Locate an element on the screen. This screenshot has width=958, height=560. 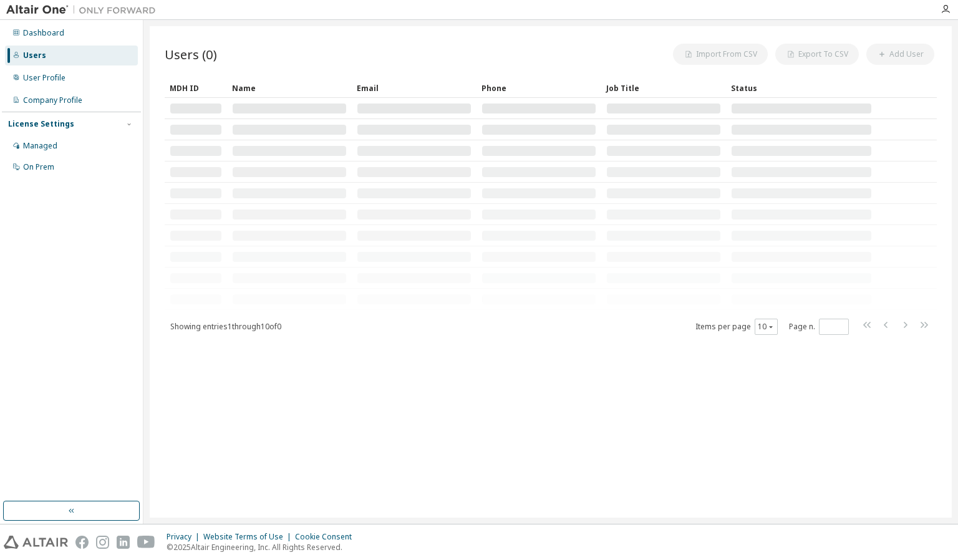
div: Company Profile is located at coordinates (53, 101).